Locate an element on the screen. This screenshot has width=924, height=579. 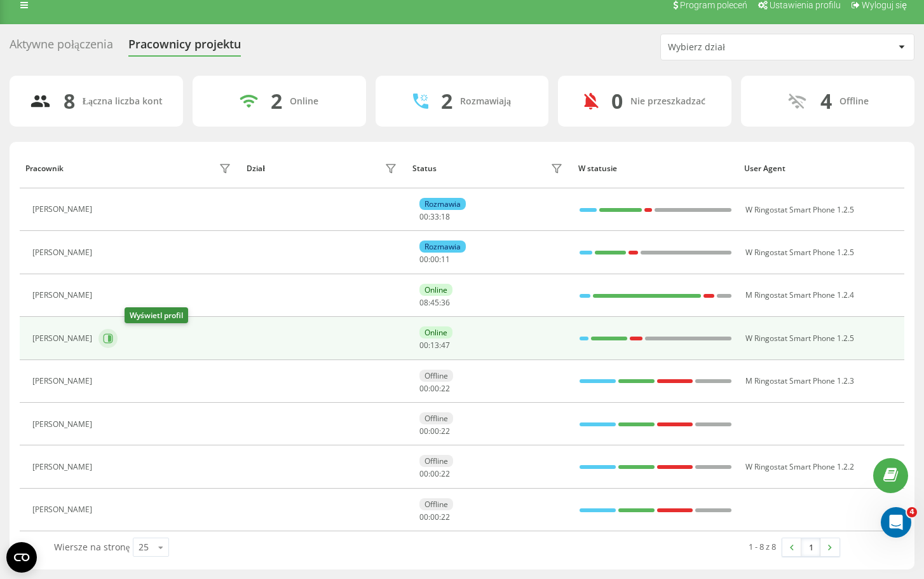
div: Aktywne połączenia is located at coordinates (61, 47).